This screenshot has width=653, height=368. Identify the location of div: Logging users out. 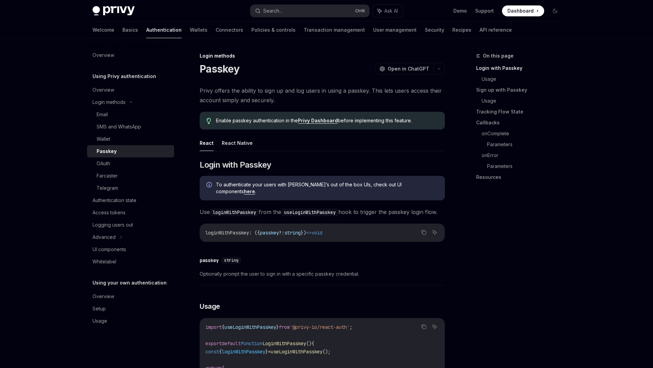
(113, 225).